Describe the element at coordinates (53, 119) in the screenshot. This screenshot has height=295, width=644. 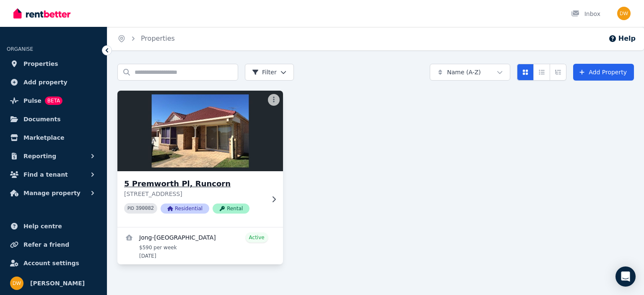
I see `a: Documents` at that location.